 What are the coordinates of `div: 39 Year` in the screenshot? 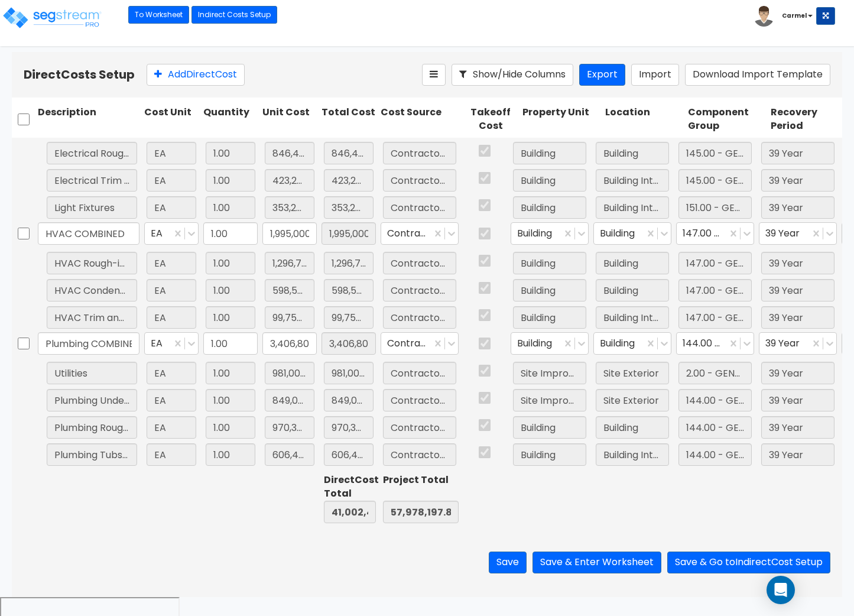 It's located at (798, 343).